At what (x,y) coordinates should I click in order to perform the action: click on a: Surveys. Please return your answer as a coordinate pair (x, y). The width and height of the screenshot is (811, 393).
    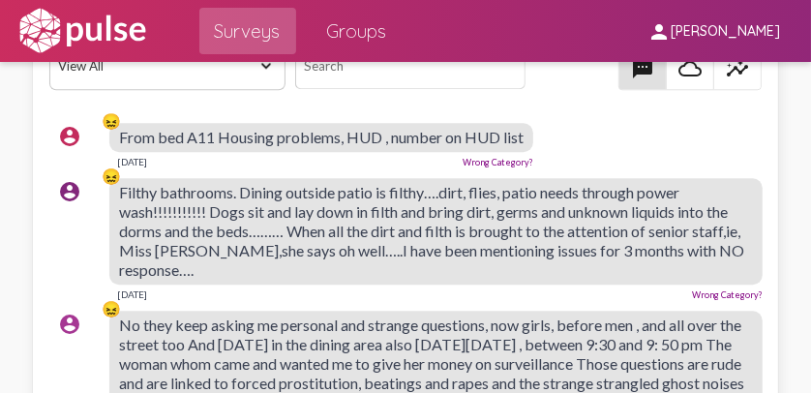
    Looking at the image, I should click on (248, 31).